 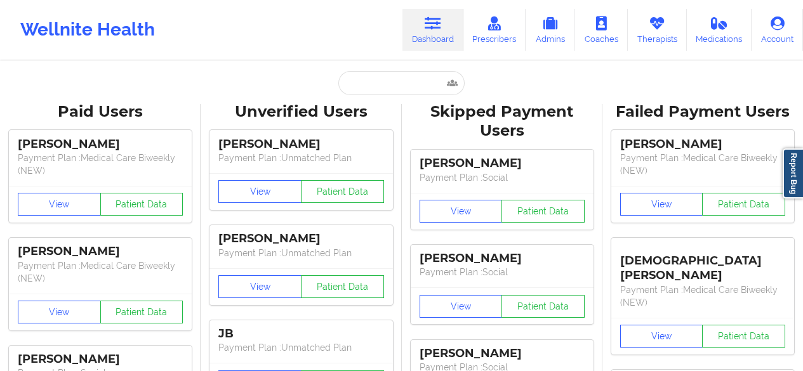 What do you see at coordinates (719, 30) in the screenshot?
I see `a: Medications` at bounding box center [719, 30].